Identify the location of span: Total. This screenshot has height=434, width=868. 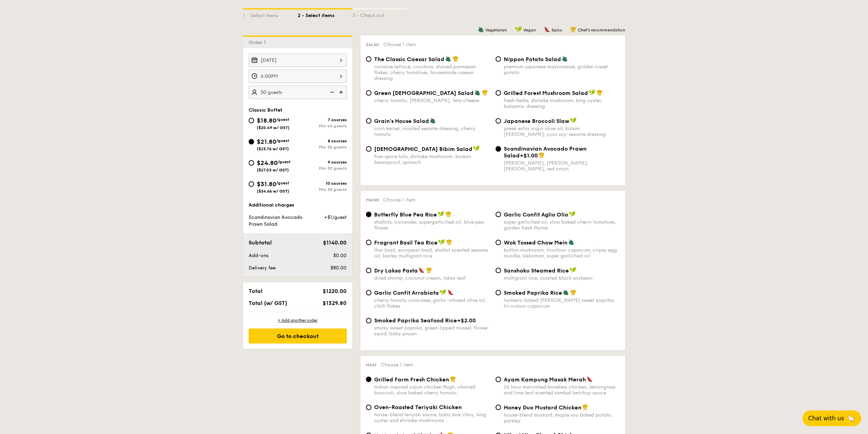
(255, 291).